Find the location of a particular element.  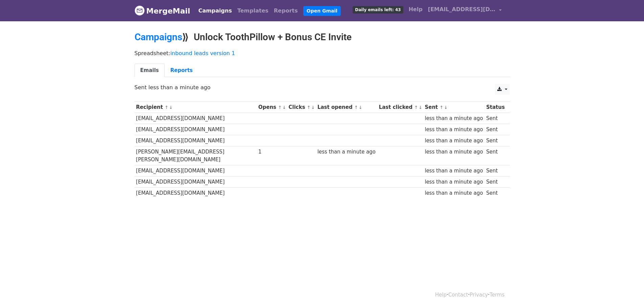

th: Recipient is located at coordinates (196, 107).